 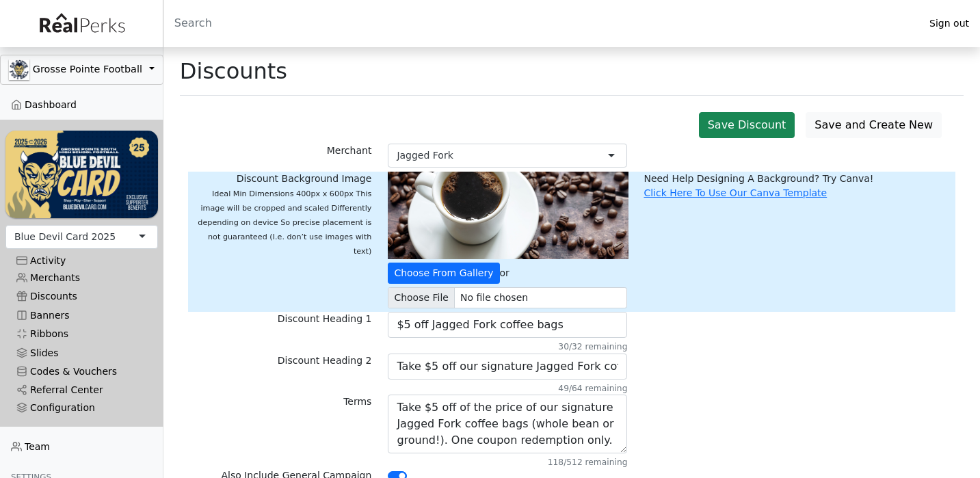 I want to click on h1: Discounts, so click(x=234, y=71).